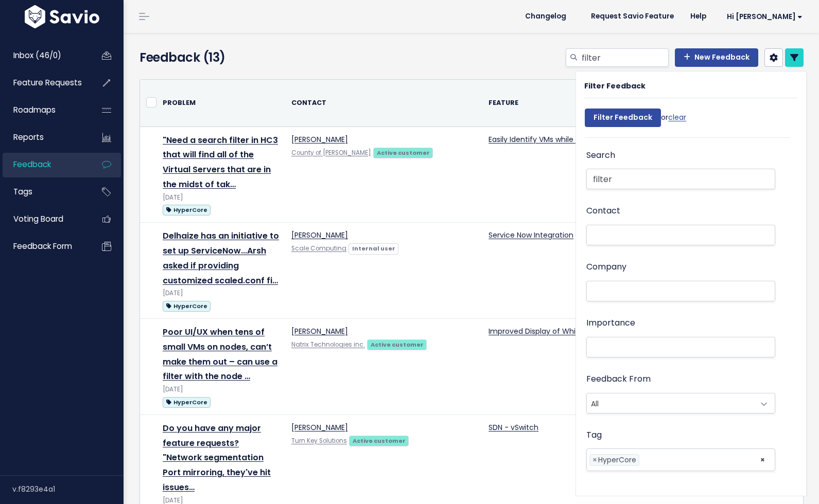 The width and height of the screenshot is (819, 504). I want to click on label: State, so click(597, 493).